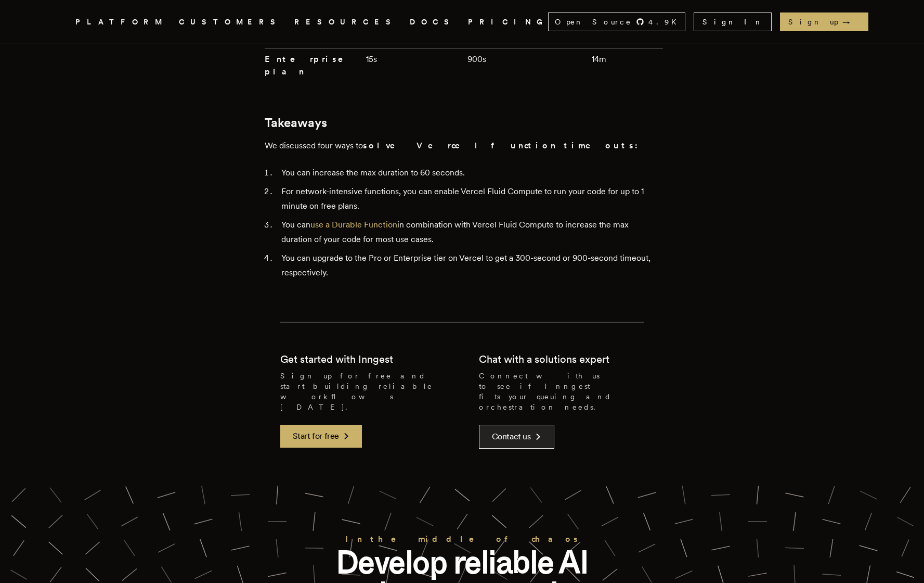 The width and height of the screenshot is (924, 583). Describe the element at coordinates (432, 22) in the screenshot. I see `a: DOCS` at that location.